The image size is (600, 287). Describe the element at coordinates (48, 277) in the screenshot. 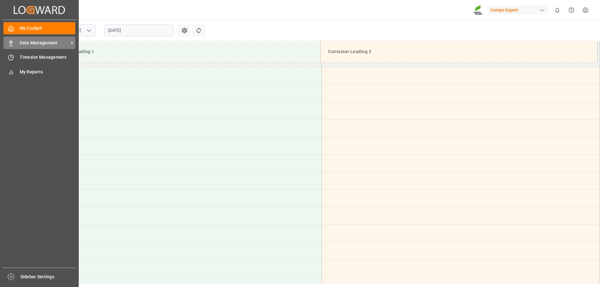

I see `span: Sidebar Settings` at that location.